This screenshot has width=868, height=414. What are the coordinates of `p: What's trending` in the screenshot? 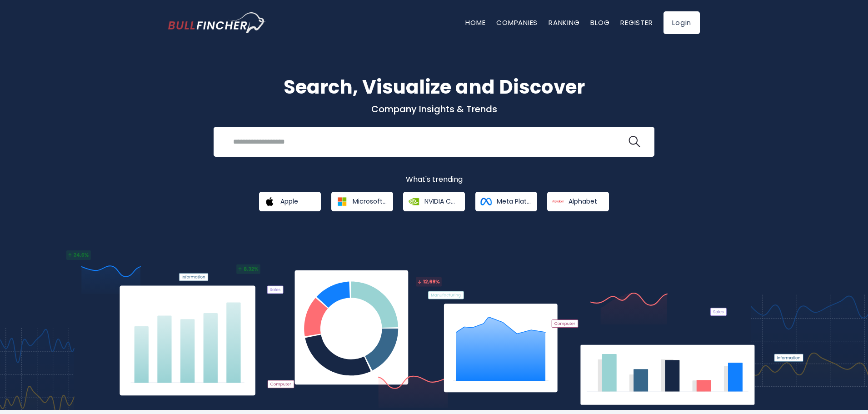 It's located at (434, 180).